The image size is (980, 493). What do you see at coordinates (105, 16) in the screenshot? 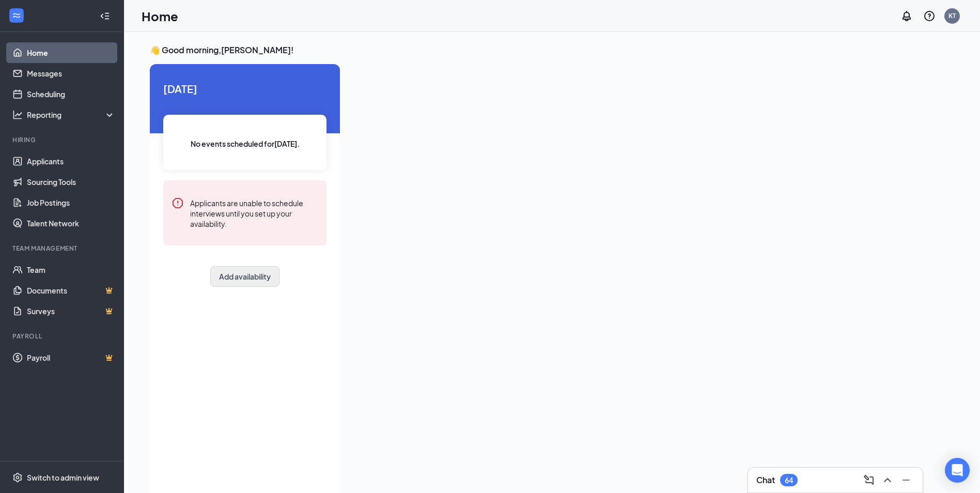
I see `svg: Collapse` at bounding box center [105, 16].